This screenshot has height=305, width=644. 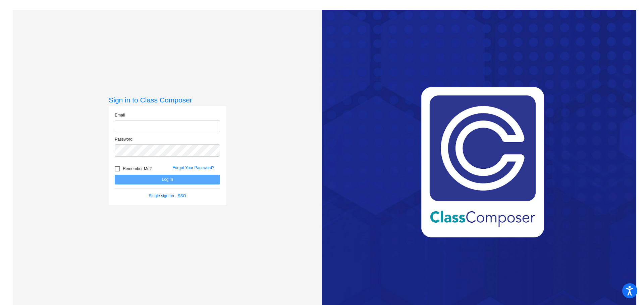 What do you see at coordinates (167, 180) in the screenshot?
I see `button: Log In` at bounding box center [167, 180].